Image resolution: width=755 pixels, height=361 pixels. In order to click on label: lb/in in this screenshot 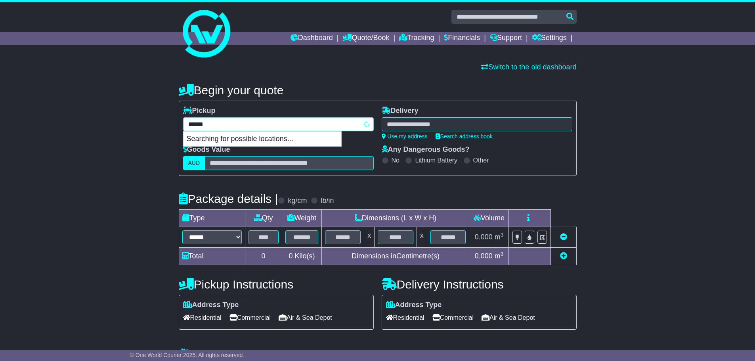, I will do `click(327, 201)`.